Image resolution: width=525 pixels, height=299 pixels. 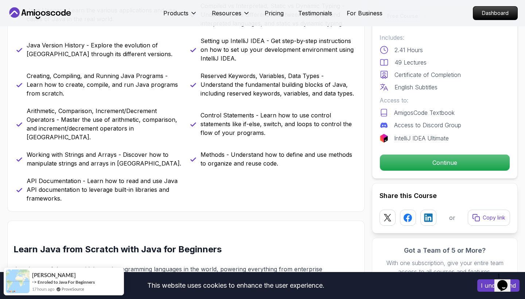 What do you see at coordinates (315, 13) in the screenshot?
I see `p: Testimonials` at bounding box center [315, 13].